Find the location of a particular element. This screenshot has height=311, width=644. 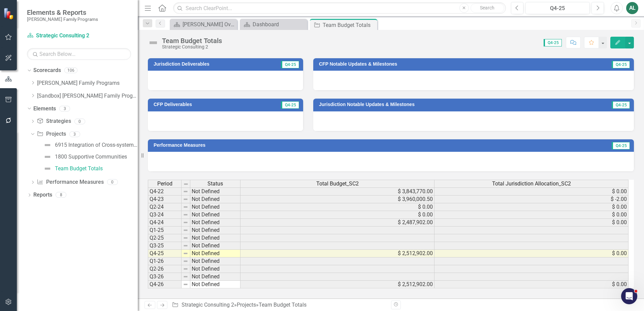

td: Q4-23 is located at coordinates (165, 199).